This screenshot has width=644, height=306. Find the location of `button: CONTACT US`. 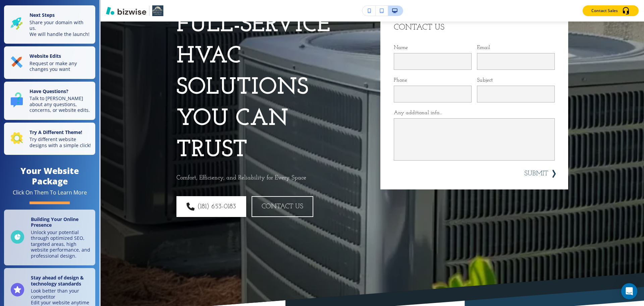

button: CONTACT US is located at coordinates (282, 206).